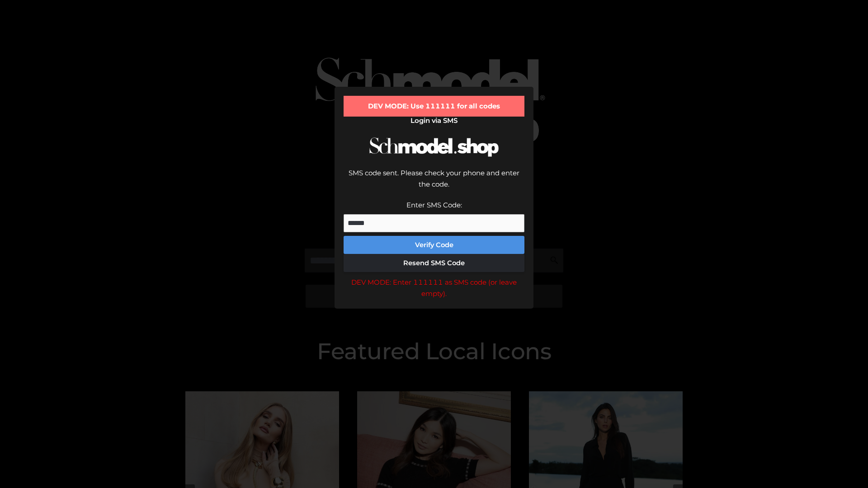  Describe the element at coordinates (434, 263) in the screenshot. I see `button: Resend SMS Code` at that location.